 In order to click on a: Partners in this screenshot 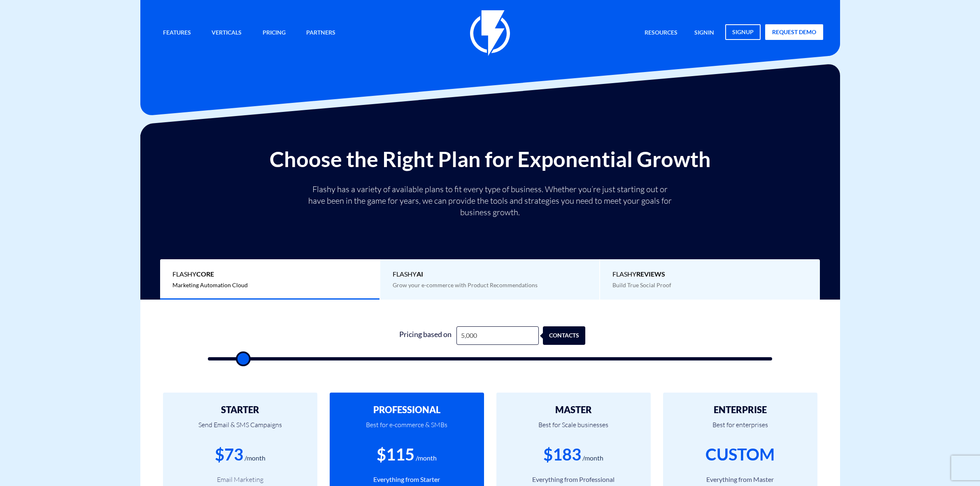, I will do `click(321, 33)`.